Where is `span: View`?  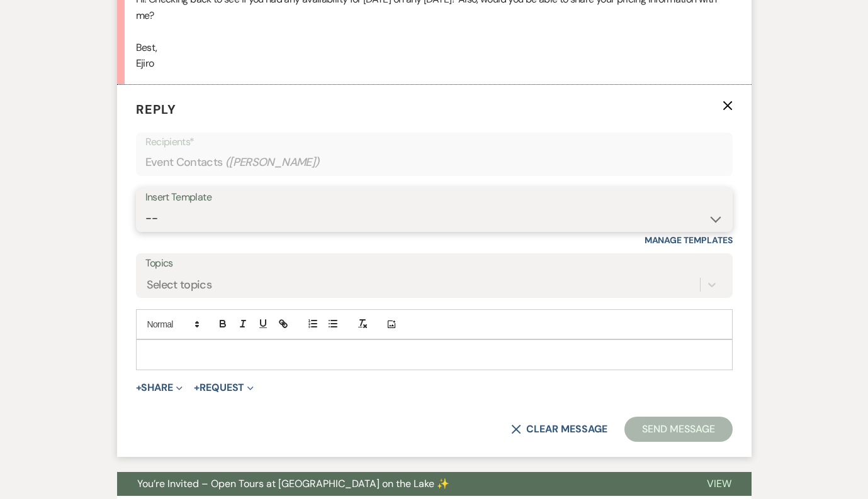
span: View is located at coordinates (718, 484).